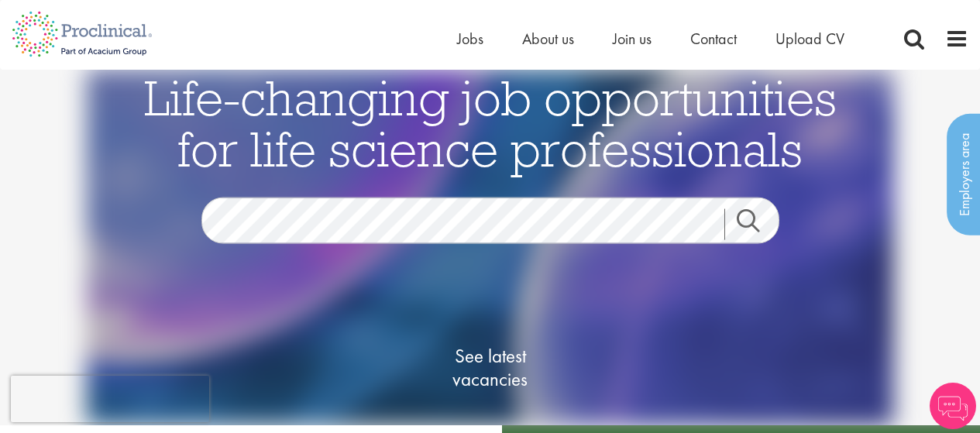 The image size is (980, 433). I want to click on img: Chatbot, so click(953, 406).